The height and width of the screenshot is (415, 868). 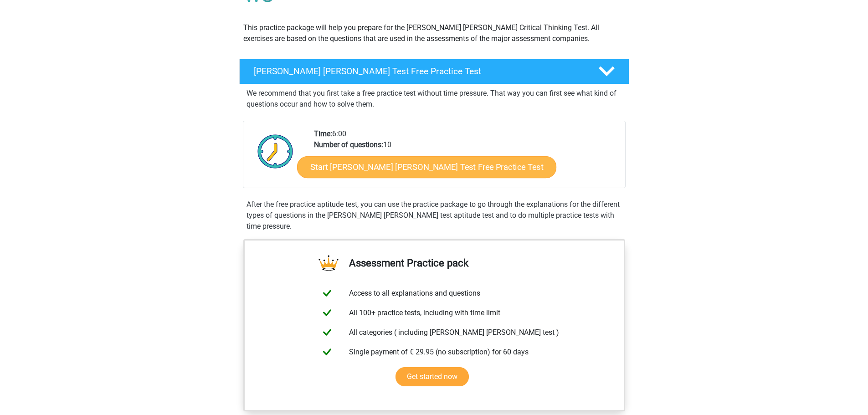 I want to click on a: Get started now, so click(x=432, y=377).